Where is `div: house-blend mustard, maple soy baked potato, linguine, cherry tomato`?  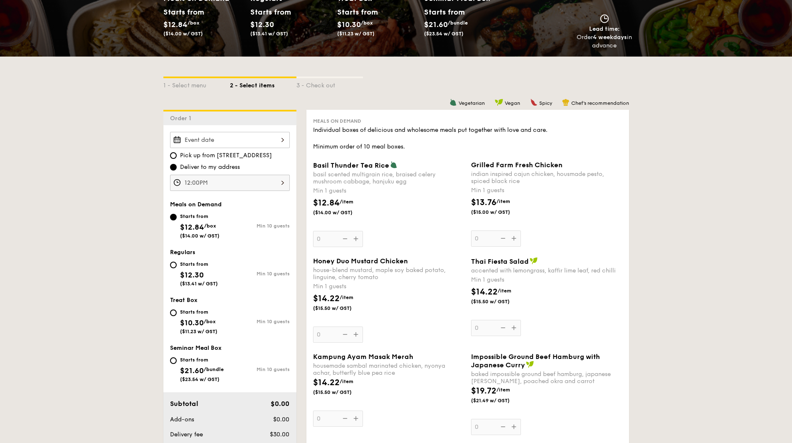 div: house-blend mustard, maple soy baked potato, linguine, cherry tomato is located at coordinates (389, 273).